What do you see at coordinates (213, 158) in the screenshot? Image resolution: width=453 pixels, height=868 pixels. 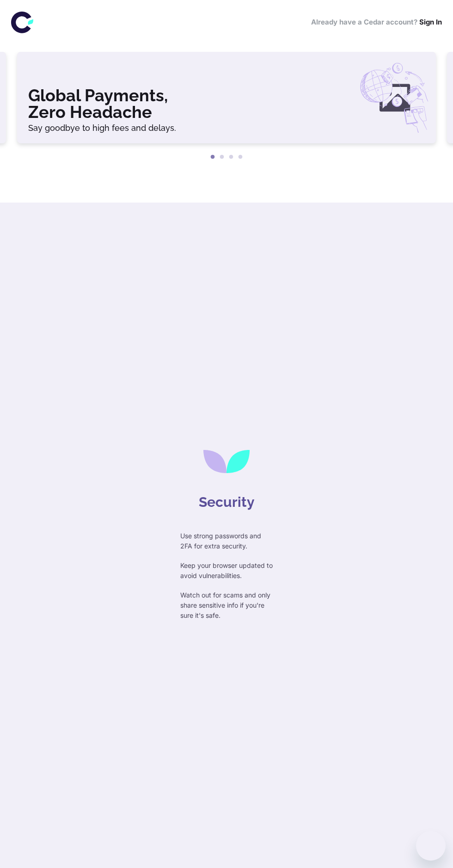 I see `button: 1` at bounding box center [213, 158].